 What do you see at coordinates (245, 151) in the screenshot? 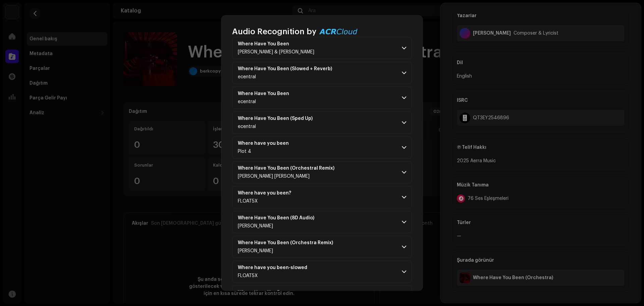
I see `span: Plot 4` at bounding box center [245, 151].